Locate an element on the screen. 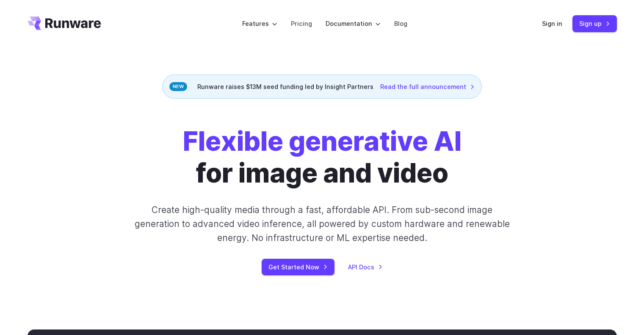  a: Get Started Now is located at coordinates (298, 267).